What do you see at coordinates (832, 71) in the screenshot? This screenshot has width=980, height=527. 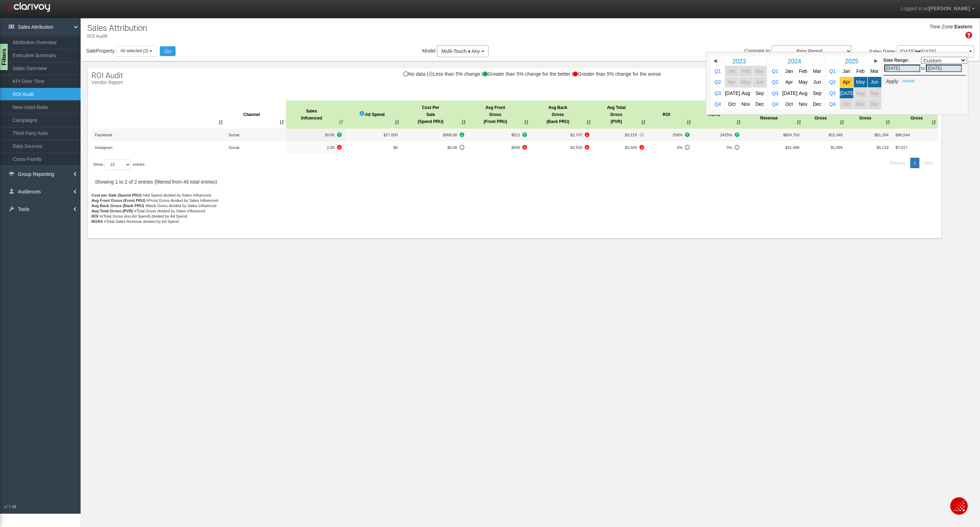 I see `span: Q1` at bounding box center [832, 71].